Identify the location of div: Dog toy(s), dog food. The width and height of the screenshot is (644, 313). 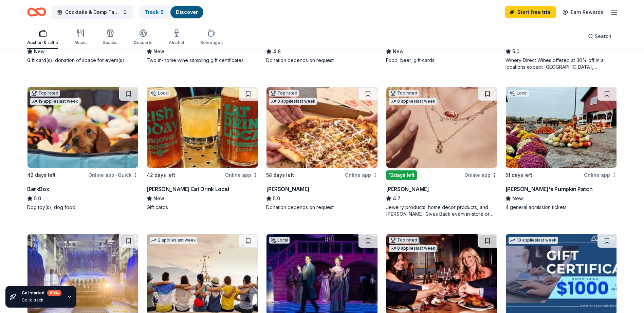
(83, 207).